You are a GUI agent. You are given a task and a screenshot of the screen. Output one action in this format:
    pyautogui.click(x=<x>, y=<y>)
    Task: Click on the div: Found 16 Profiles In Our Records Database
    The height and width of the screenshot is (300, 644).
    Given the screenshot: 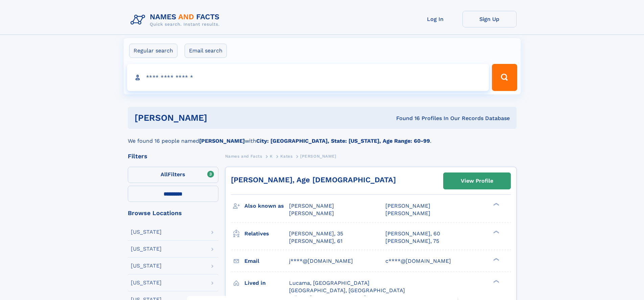 What is the action you would take?
    pyautogui.click(x=405, y=118)
    